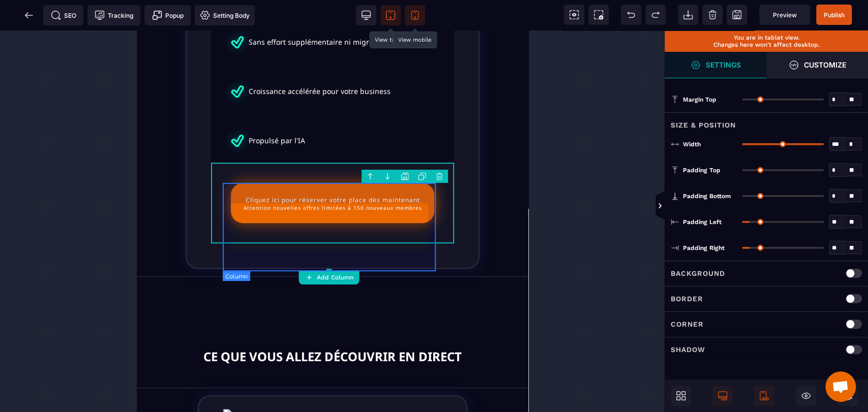 The image size is (868, 412). What do you see at coordinates (764, 396) in the screenshot?
I see `span: Is Show Mobile` at bounding box center [764, 396].